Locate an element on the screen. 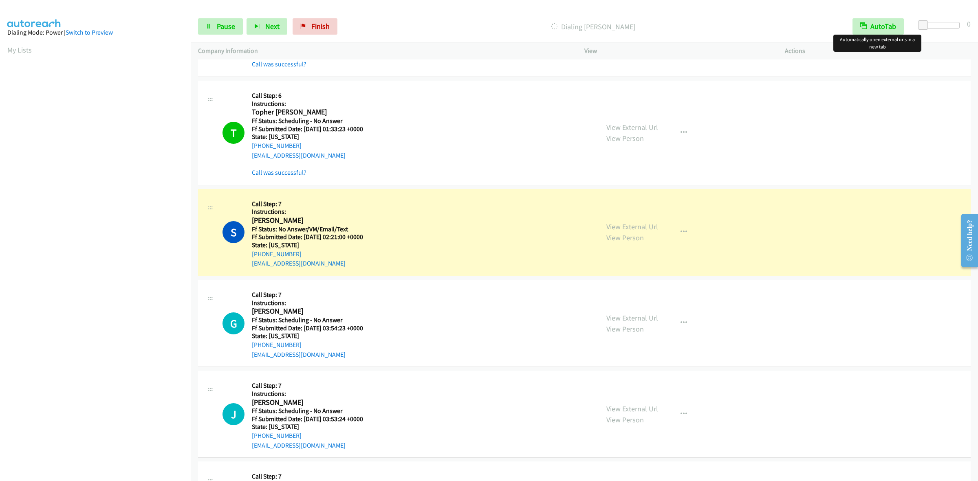 Image resolution: width=978 pixels, height=481 pixels. p: Actions is located at coordinates (878, 51).